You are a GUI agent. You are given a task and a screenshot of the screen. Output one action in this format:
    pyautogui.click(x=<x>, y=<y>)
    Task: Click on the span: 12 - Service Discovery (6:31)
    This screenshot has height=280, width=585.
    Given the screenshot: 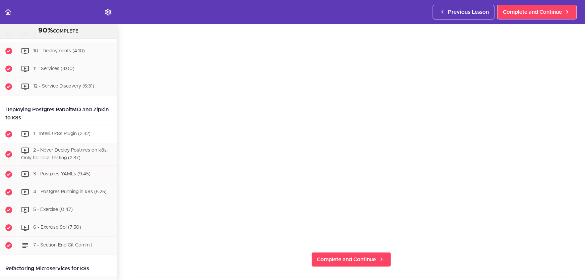 What is the action you would take?
    pyautogui.click(x=64, y=86)
    